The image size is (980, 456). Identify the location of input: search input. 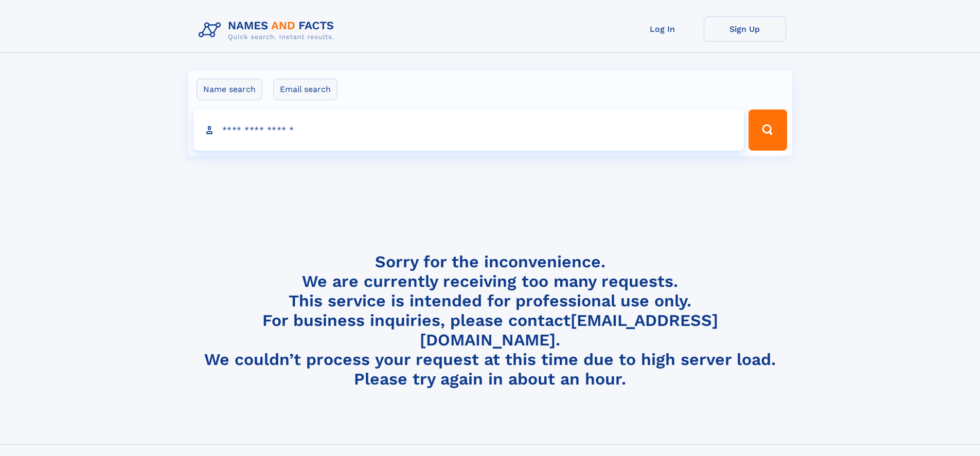
(468, 130).